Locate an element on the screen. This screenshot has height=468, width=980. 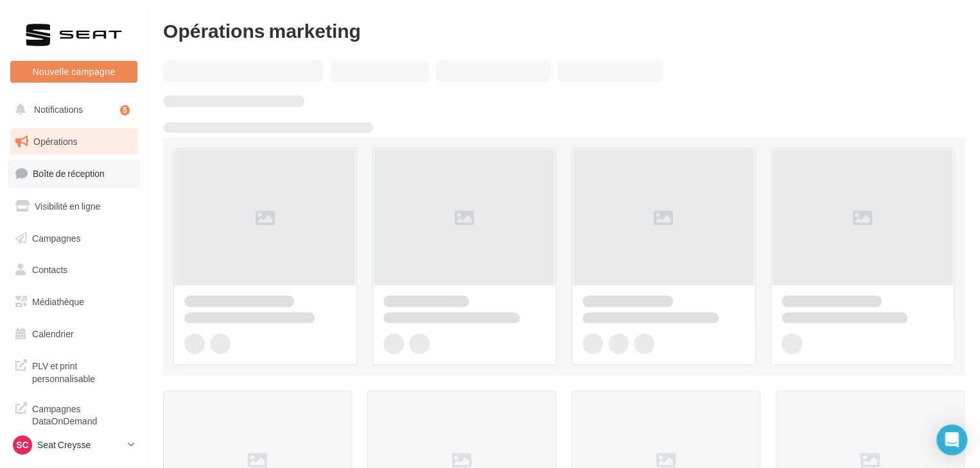
a: PLV et print personnalisable is located at coordinates (74, 370).